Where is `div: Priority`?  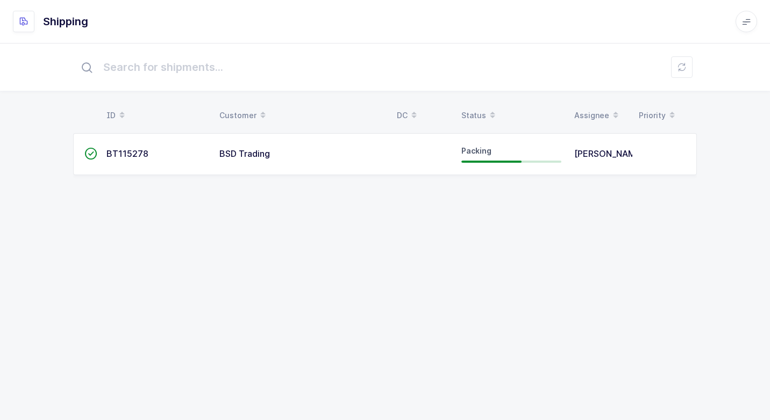 div: Priority is located at coordinates (664, 116).